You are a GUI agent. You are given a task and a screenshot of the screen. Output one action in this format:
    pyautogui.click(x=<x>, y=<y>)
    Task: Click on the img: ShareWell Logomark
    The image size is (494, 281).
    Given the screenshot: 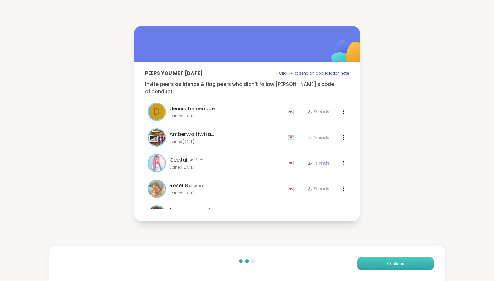 What is the action you would take?
    pyautogui.click(x=348, y=54)
    